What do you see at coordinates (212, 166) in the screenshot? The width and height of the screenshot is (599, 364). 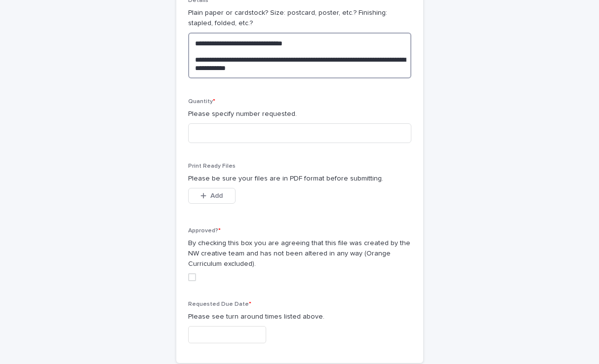 I see `span: Print Ready Files` at bounding box center [212, 166].